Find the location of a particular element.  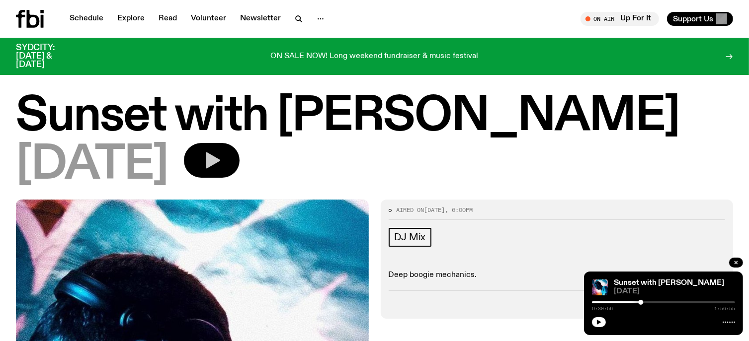

span: DJ Mix is located at coordinates (410, 237).